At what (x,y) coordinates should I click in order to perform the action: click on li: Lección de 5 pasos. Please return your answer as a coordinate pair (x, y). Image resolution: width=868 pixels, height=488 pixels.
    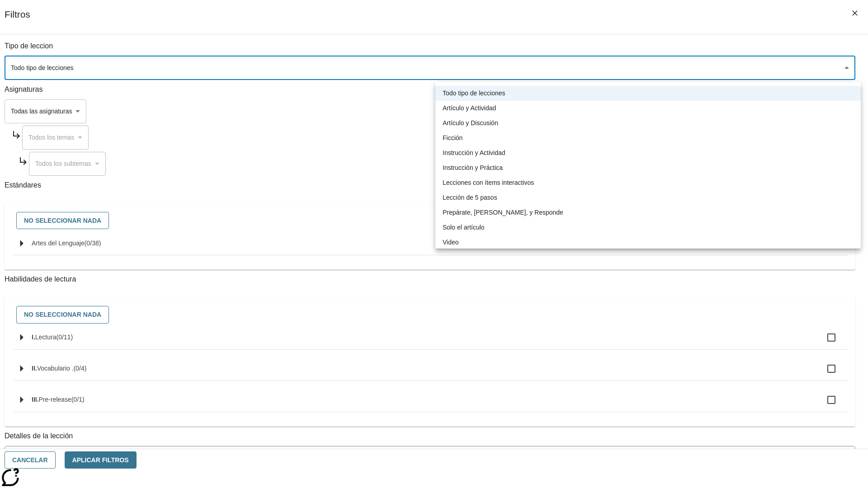
    Looking at the image, I should click on (648, 198).